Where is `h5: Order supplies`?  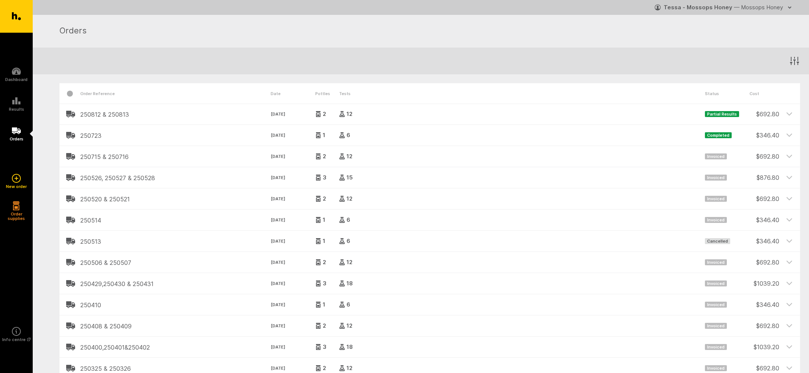 h5: Order supplies is located at coordinates (16, 216).